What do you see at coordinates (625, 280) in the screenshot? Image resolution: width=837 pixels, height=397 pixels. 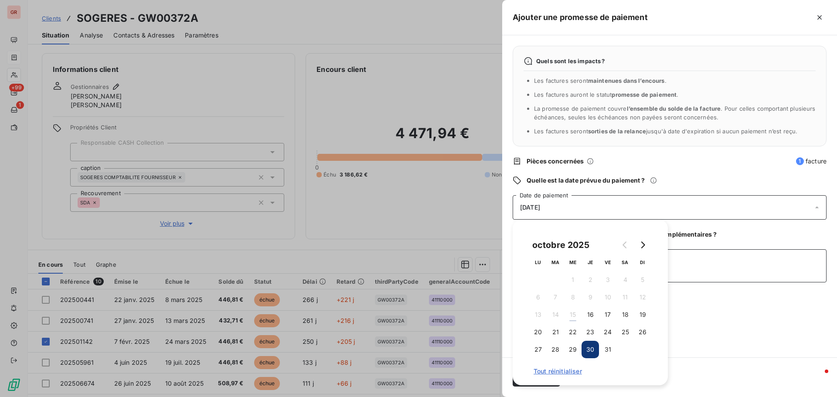 I see `button: 4` at bounding box center [625, 280].